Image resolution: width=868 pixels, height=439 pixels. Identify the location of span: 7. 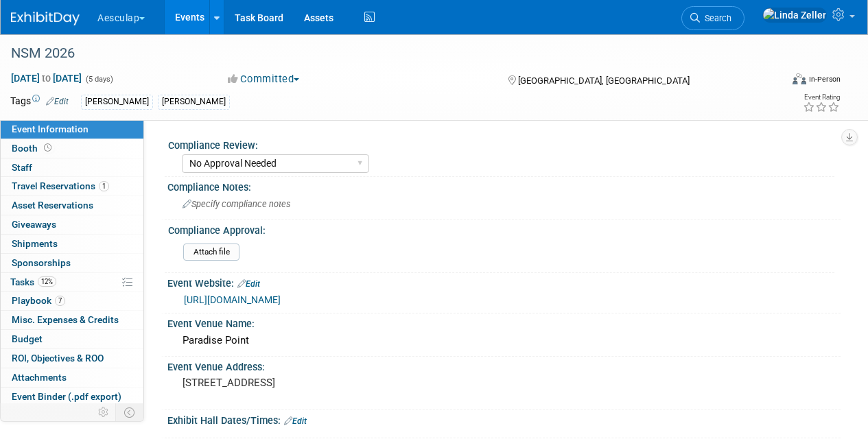
(59, 300).